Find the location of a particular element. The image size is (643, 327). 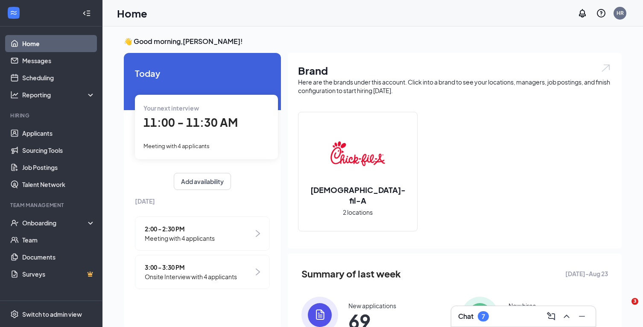

svg: QuestionInfo is located at coordinates (601, 13).